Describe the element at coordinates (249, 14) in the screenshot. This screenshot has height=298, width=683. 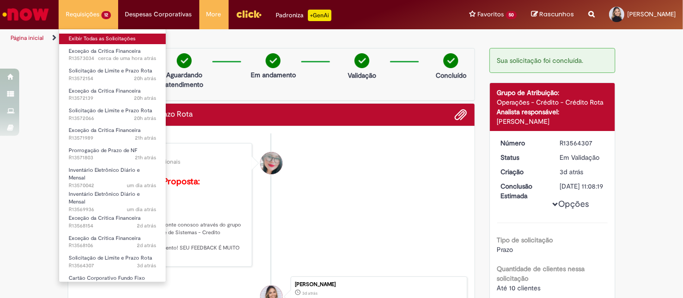
I see `img: click_logo_yellow_360x200.png` at that location.